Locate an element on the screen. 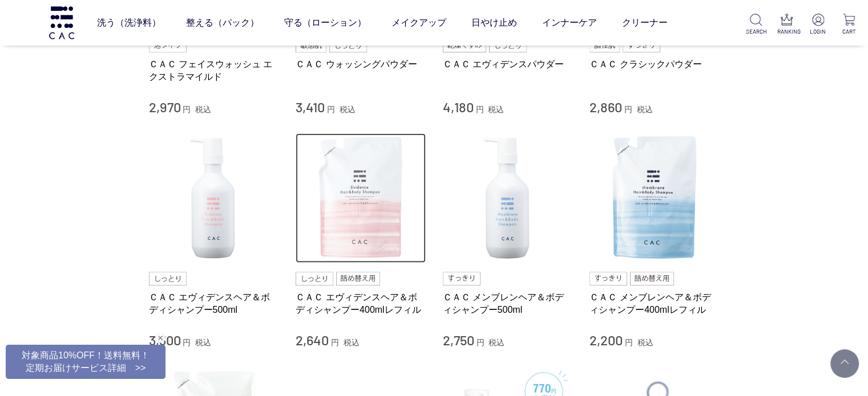 Image resolution: width=868 pixels, height=396 pixels. a: 洗う（洗浄料） is located at coordinates (129, 23).